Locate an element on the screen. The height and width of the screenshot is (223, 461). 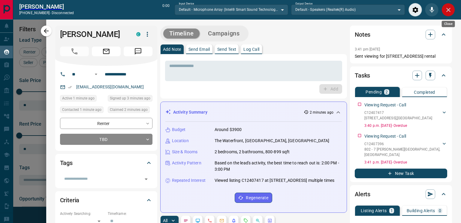
div: Criteria is located at coordinates (106, 200).